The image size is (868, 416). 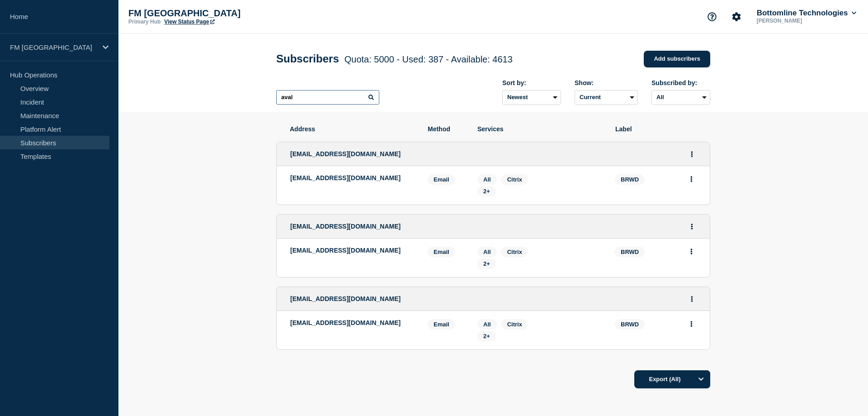 What do you see at coordinates (144, 22) in the screenshot?
I see `p: Primary Hub` at bounding box center [144, 22].